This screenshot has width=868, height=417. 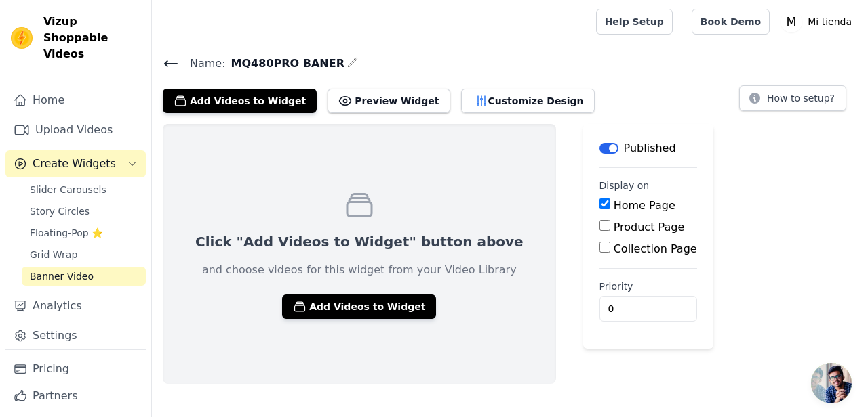 I want to click on span: MQ480PRO BANER, so click(x=285, y=64).